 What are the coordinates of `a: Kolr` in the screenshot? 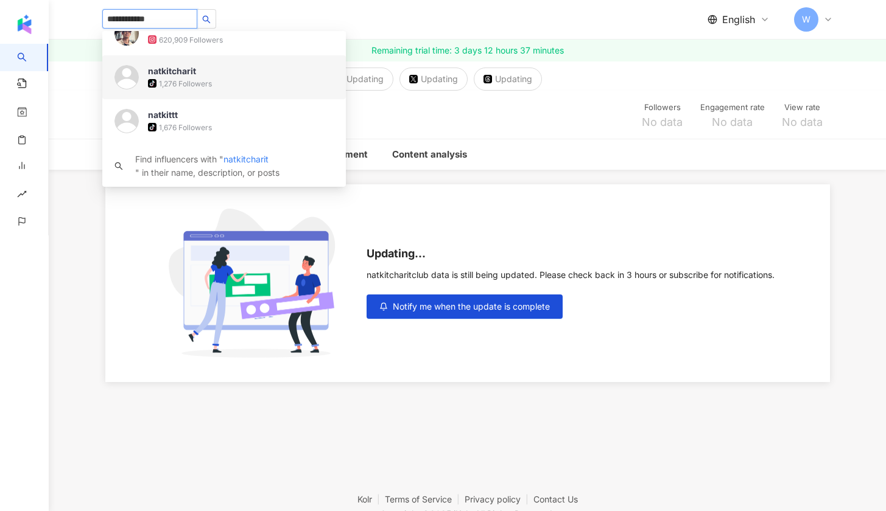 It's located at (371, 499).